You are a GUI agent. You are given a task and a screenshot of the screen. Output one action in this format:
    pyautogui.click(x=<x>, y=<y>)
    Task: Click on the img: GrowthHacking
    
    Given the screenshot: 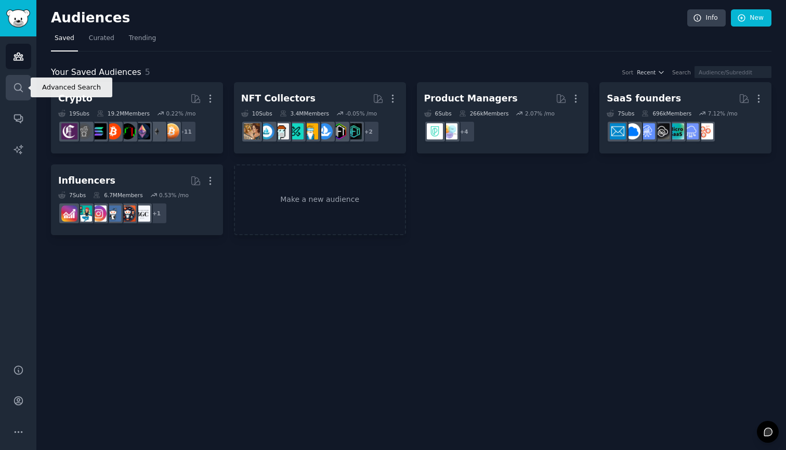 What is the action you would take?
    pyautogui.click(x=705, y=131)
    